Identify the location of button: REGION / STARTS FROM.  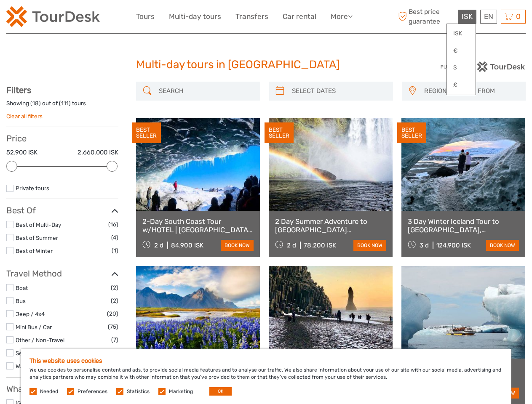
(470, 91).